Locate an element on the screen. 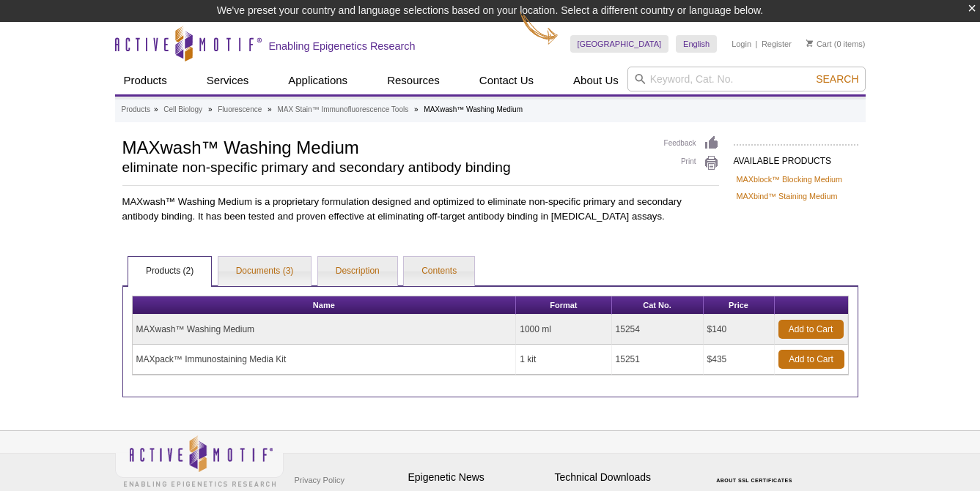  li: MAXwash™ Washing Medium is located at coordinates (473, 109).